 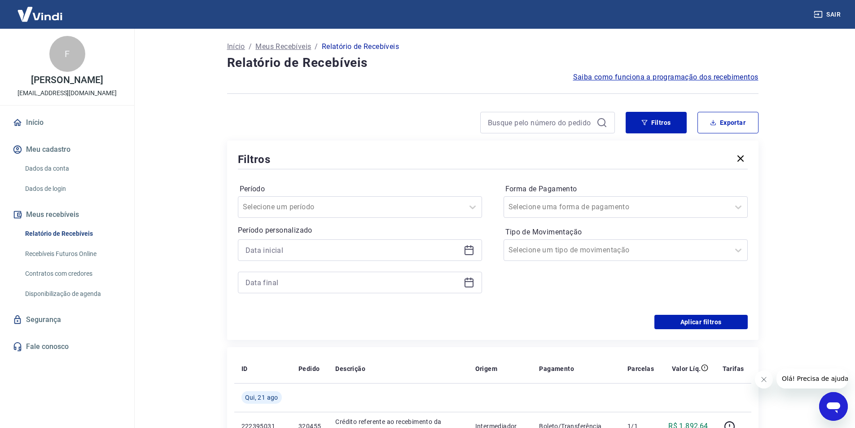 What do you see at coordinates (67, 319) in the screenshot?
I see `a: Segurança` at bounding box center [67, 319].